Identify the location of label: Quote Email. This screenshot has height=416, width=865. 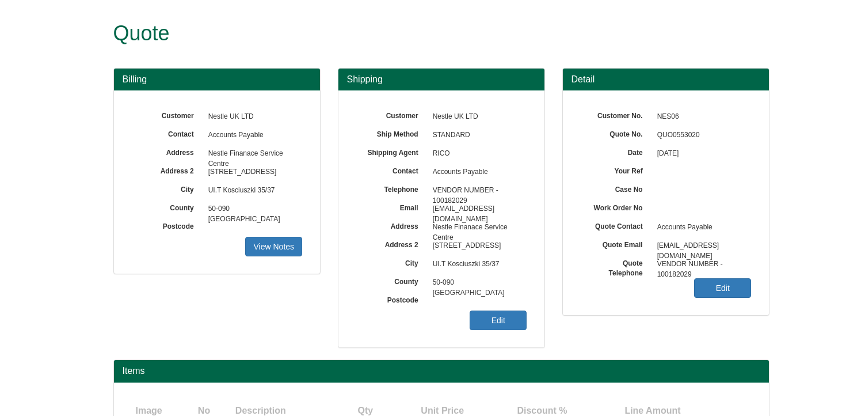
(616, 243).